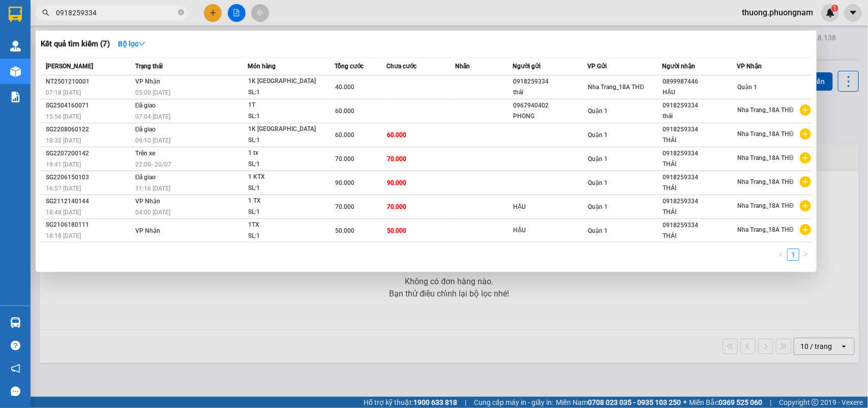  Describe the element at coordinates (527, 66) in the screenshot. I see `span: Người gửi` at that location.